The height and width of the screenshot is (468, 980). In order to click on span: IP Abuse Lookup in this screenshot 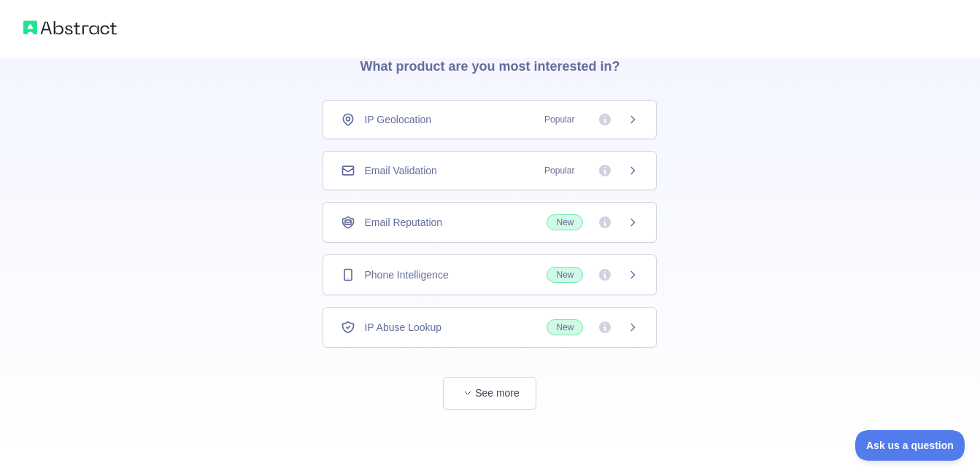, I will do `click(403, 327)`.